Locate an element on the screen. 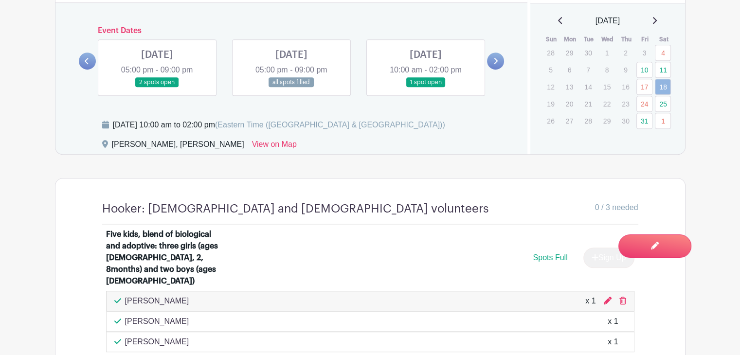 This screenshot has width=740, height=355. p: 6 is located at coordinates (570, 70).